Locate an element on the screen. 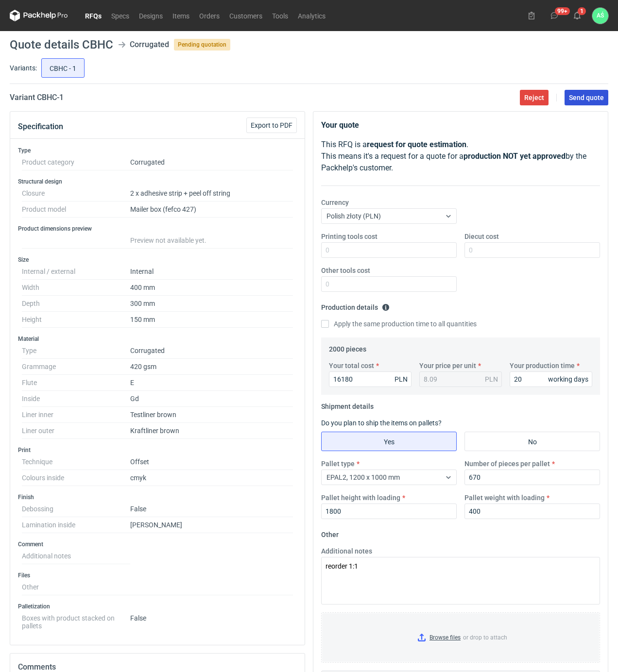 The image size is (618, 672). span: Preview not available yet. is located at coordinates (168, 241).